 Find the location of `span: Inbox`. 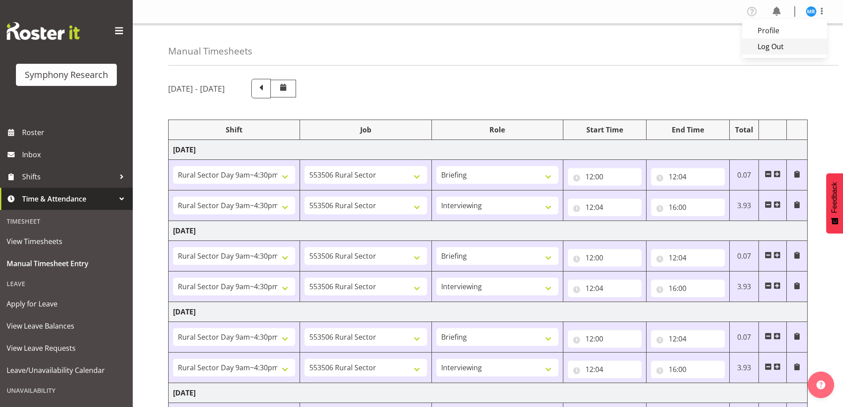

span: Inbox is located at coordinates (75, 155).